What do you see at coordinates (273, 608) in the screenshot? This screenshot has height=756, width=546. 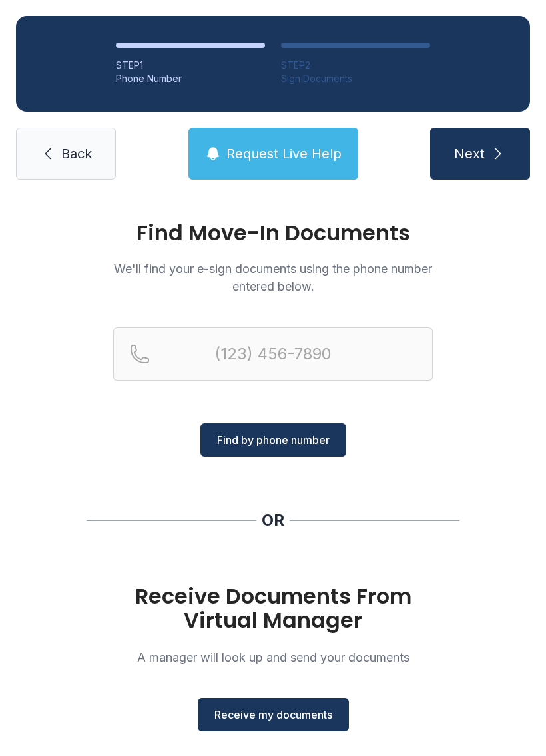 I see `h1: Receive Documents From Virtual Manager` at bounding box center [273, 608].